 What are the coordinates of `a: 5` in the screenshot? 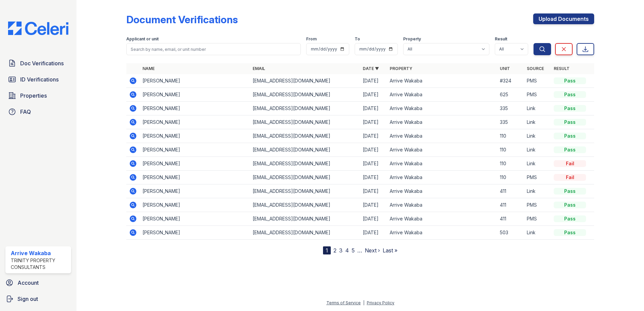 It's located at (353, 250).